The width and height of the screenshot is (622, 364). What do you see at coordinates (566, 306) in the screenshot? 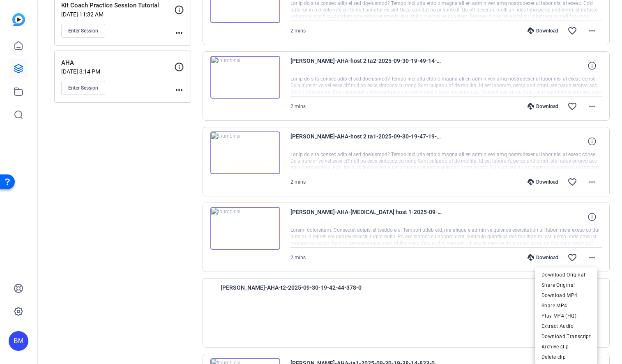
I see `span: Share MP4` at bounding box center [566, 306].